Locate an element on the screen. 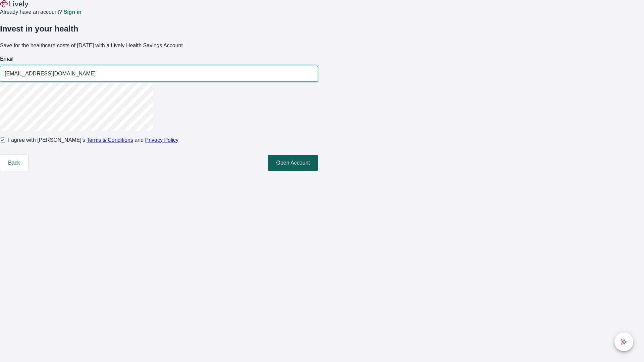  button: Open Account is located at coordinates (293, 163).